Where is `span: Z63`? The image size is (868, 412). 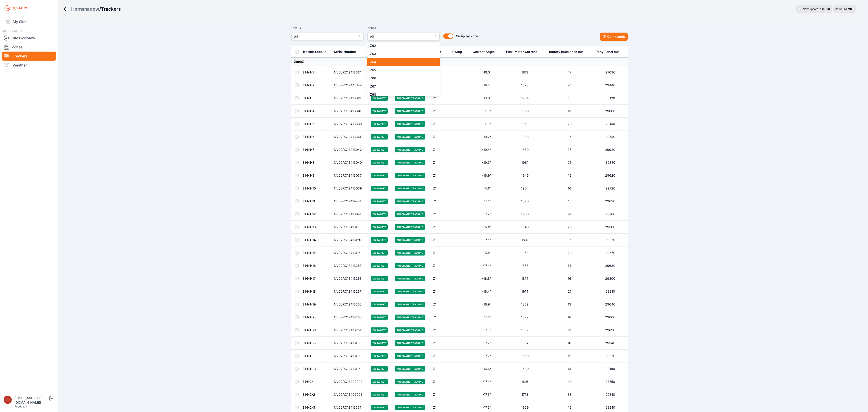
span: Z63 is located at coordinates (401, 54).